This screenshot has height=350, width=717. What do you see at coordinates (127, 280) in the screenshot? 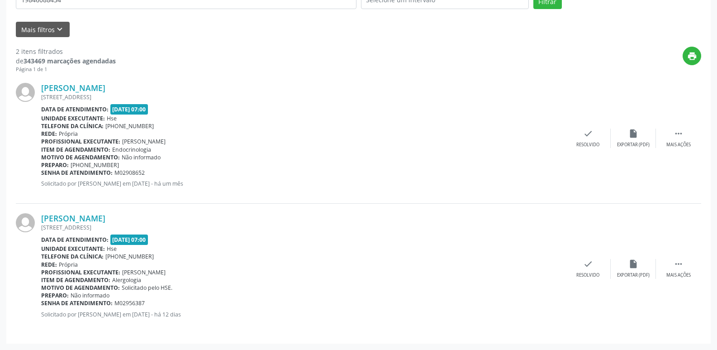
I see `span: Alergologia` at bounding box center [127, 280].